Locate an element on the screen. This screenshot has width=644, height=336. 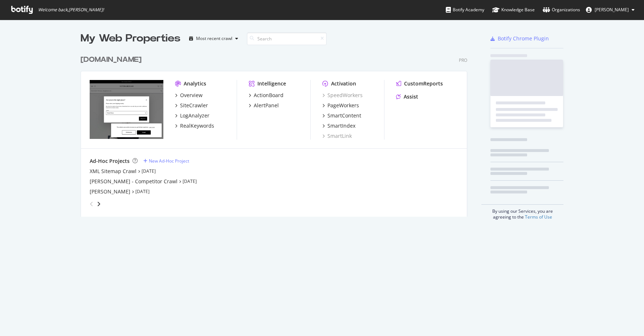
div: New Ad-Hoc Project is located at coordinates (169, 161).